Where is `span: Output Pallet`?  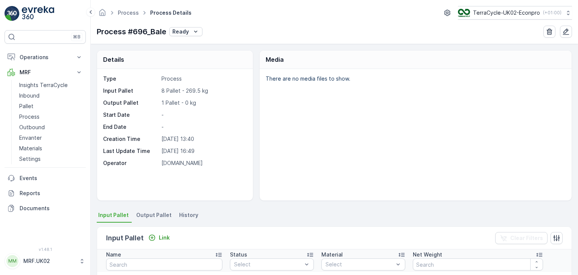 span: Output Pallet is located at coordinates (154, 215).